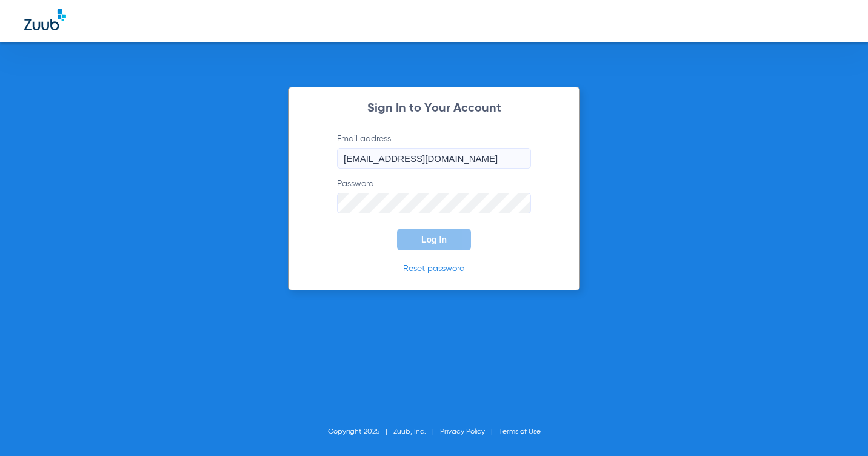 Image resolution: width=868 pixels, height=456 pixels. I want to click on img: Zuub Logo, so click(45, 19).